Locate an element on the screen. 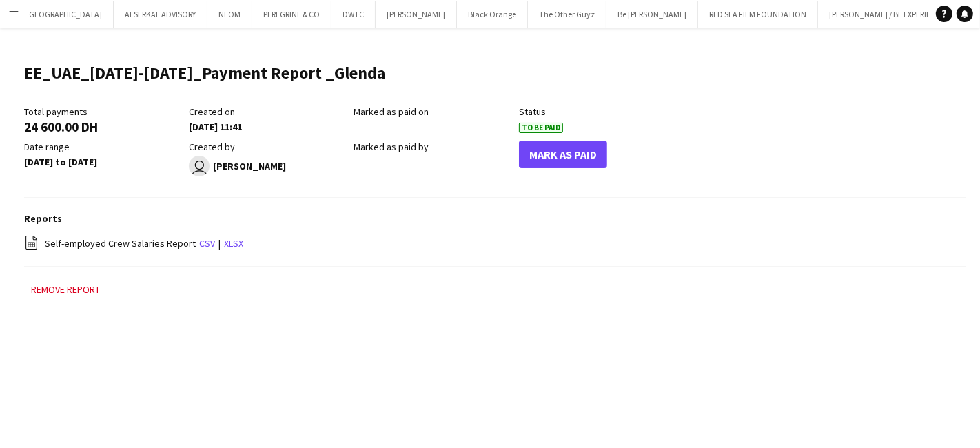  div: Marked as paid by is located at coordinates (432, 147).